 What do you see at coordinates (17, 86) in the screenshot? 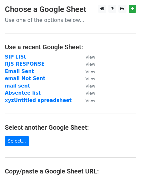
I see `a: mail sent` at bounding box center [17, 86].